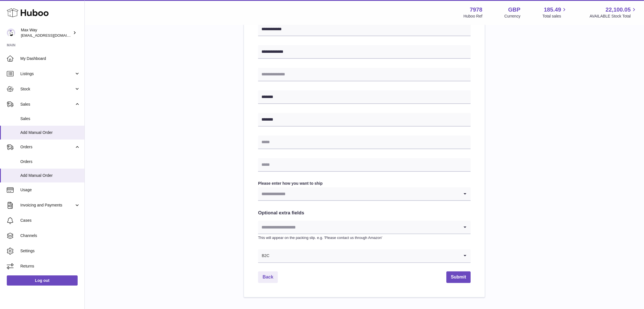 The image size is (644, 309). I want to click on strong: GBP, so click(514, 9).